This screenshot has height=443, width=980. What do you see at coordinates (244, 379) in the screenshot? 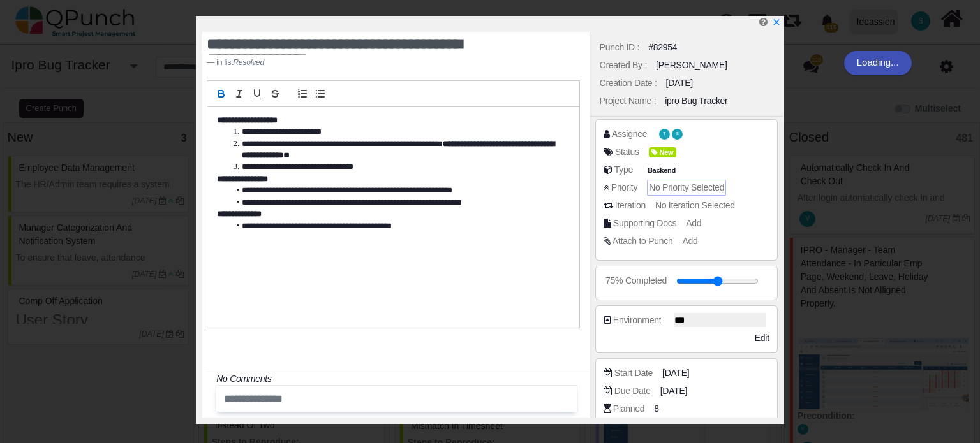
I see `i: No Comments` at bounding box center [244, 379].